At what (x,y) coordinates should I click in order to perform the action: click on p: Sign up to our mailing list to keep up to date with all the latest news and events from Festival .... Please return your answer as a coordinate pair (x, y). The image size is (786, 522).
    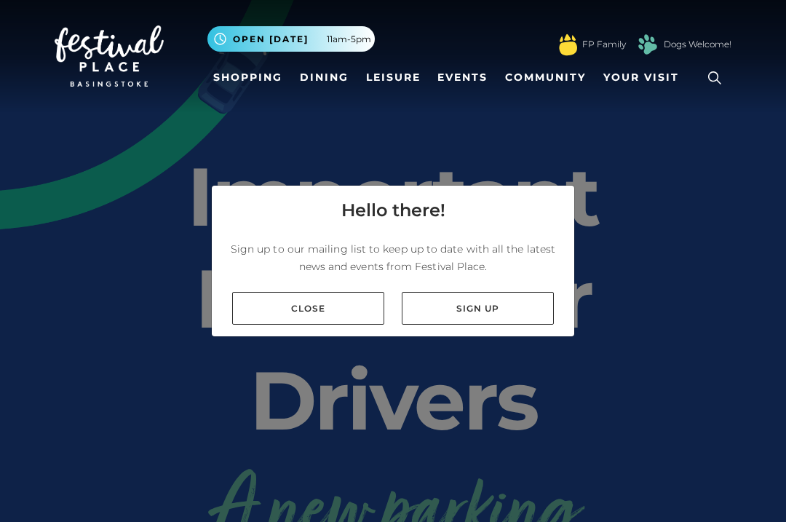
    Looking at the image, I should click on (393, 258).